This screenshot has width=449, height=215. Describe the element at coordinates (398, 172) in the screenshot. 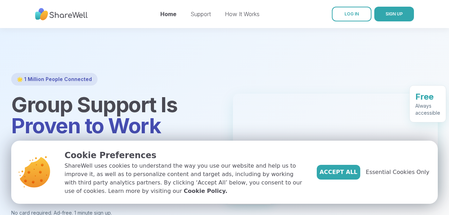

I see `span: Essential Cookies Only` at that location.